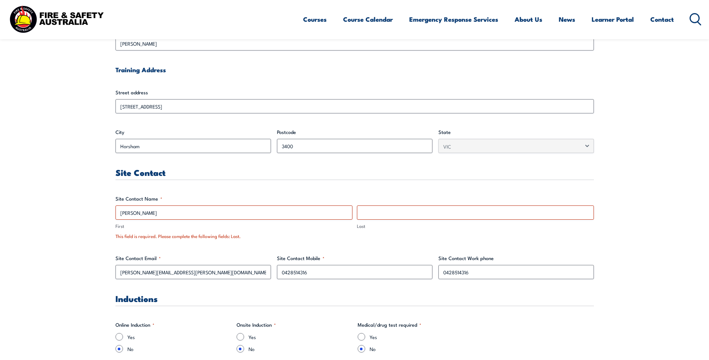 This screenshot has height=360, width=709. What do you see at coordinates (516, 132) in the screenshot?
I see `label: State` at bounding box center [516, 132].